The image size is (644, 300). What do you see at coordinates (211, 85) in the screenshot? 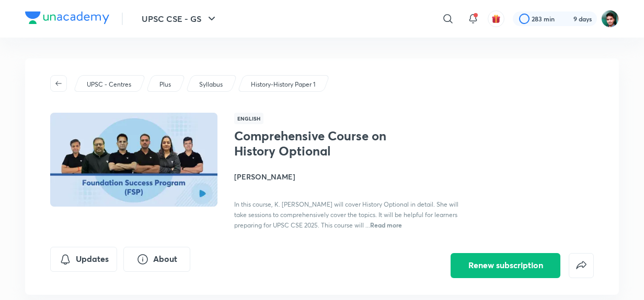
I see `a: Syllabus` at bounding box center [211, 85].